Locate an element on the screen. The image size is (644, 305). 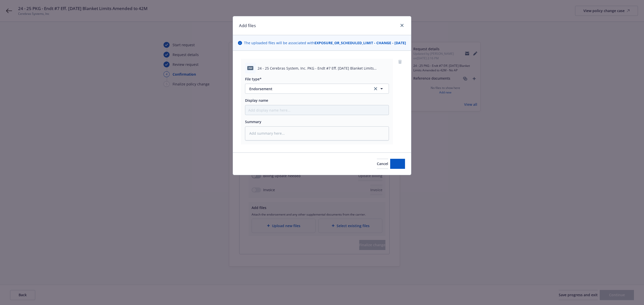
span: Display name is located at coordinates (257, 100).